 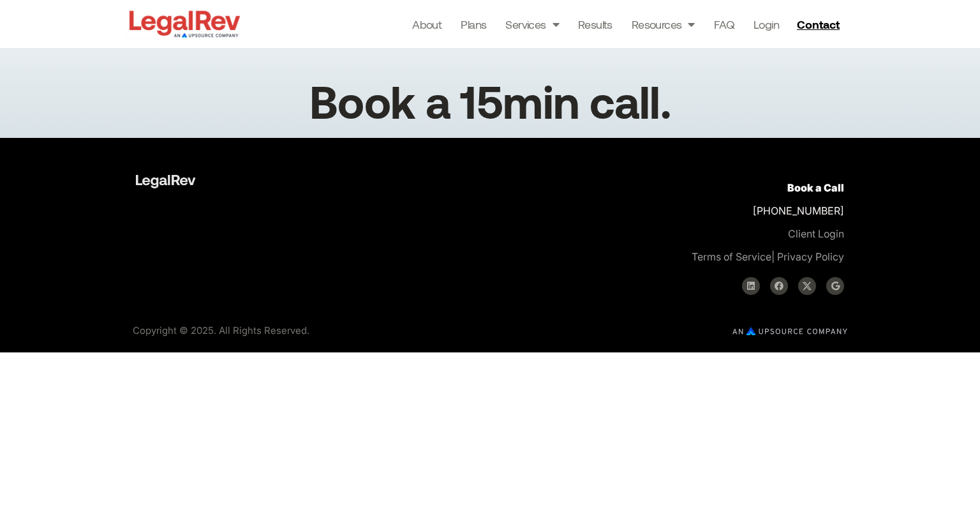 I want to click on a: Resources, so click(x=663, y=25).